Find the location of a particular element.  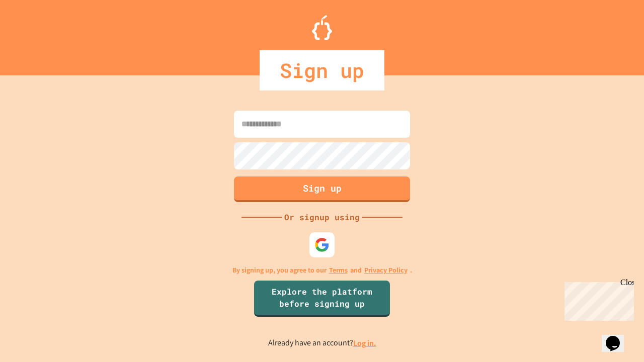

img: google-icon.svg is located at coordinates (322, 245).